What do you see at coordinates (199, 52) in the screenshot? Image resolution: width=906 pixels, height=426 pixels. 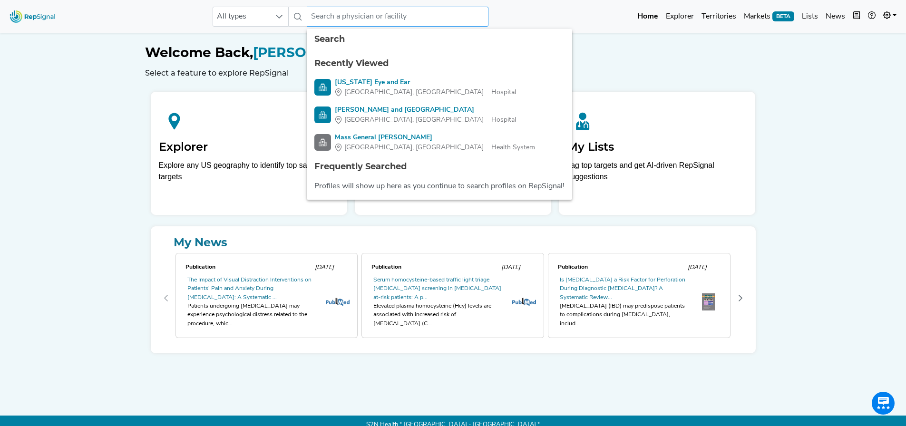 I see `span: Welcome Back,` at bounding box center [199, 52].